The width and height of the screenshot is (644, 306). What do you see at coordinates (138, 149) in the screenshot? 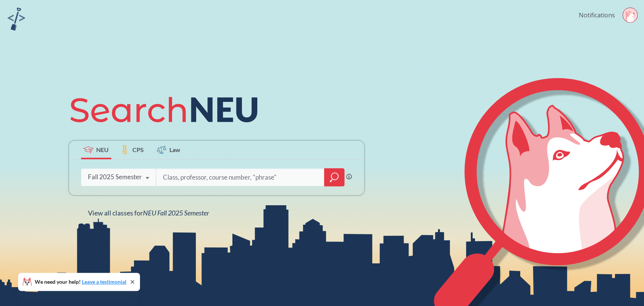
I see `span: CPS` at bounding box center [138, 149].